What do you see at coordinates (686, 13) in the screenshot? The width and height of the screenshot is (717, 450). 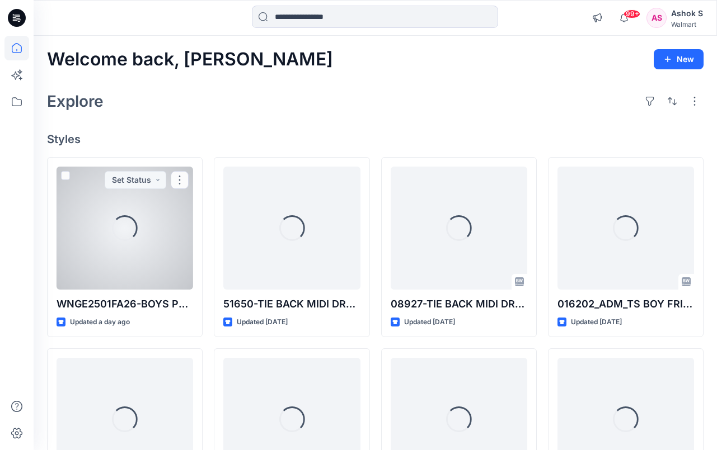 I see `div: Ashok S` at bounding box center [686, 13].